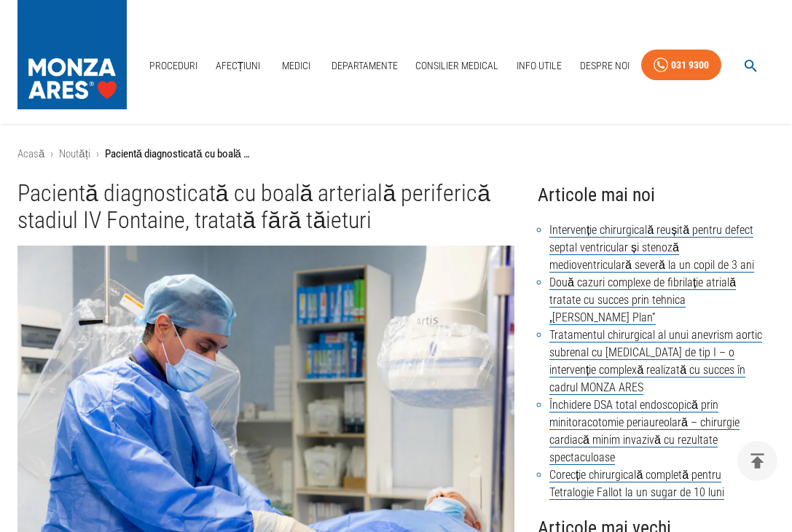 Image resolution: width=792 pixels, height=532 pixels. I want to click on a: Info Utile, so click(539, 65).